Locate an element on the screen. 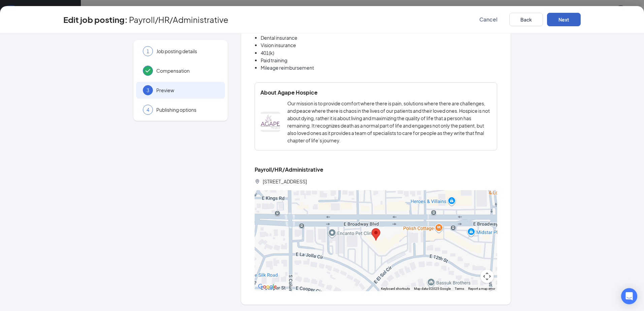 This screenshot has height=311, width=644. span: Preview is located at coordinates (187, 90).